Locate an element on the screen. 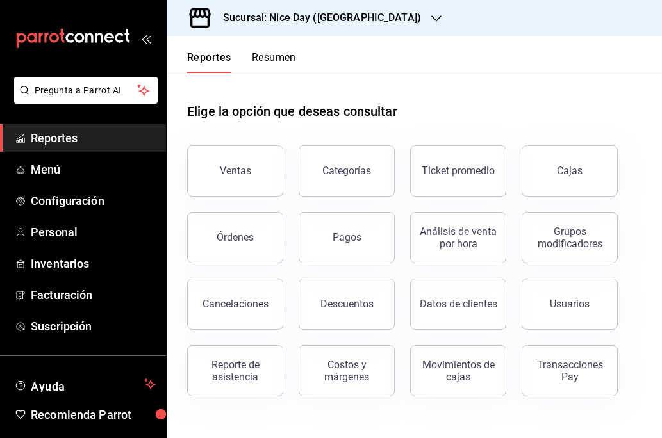 Image resolution: width=662 pixels, height=438 pixels. span: Personal is located at coordinates (93, 232).